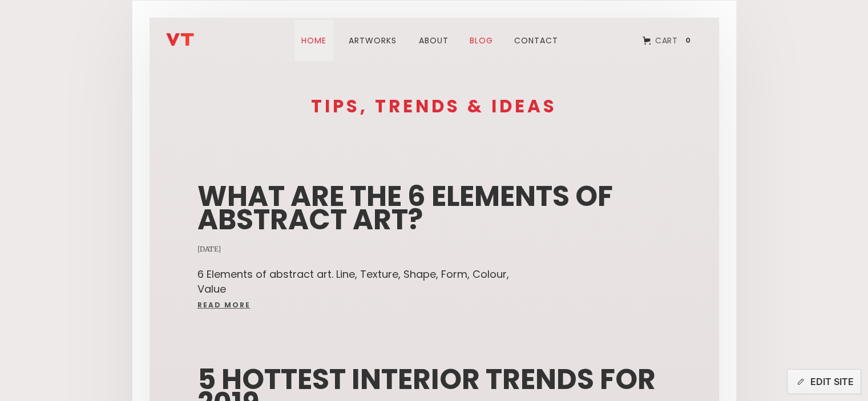 The width and height of the screenshot is (868, 401). I want to click on div: read more, so click(365, 305).